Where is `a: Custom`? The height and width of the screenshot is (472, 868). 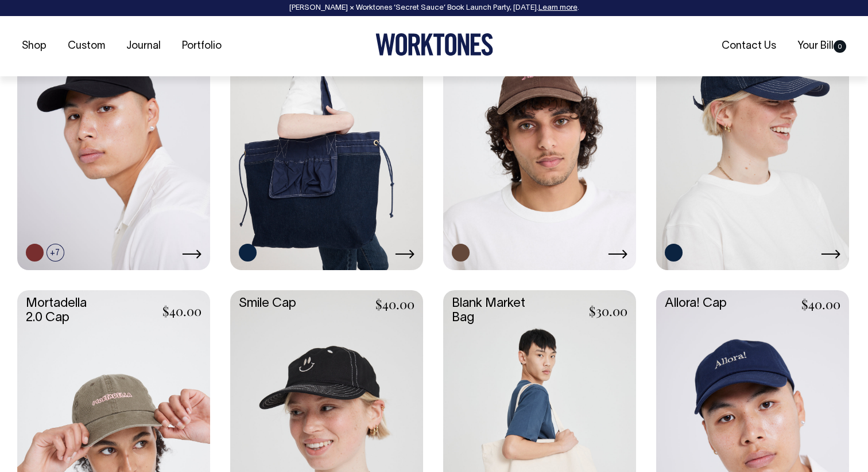
a: Custom is located at coordinates (86, 46).